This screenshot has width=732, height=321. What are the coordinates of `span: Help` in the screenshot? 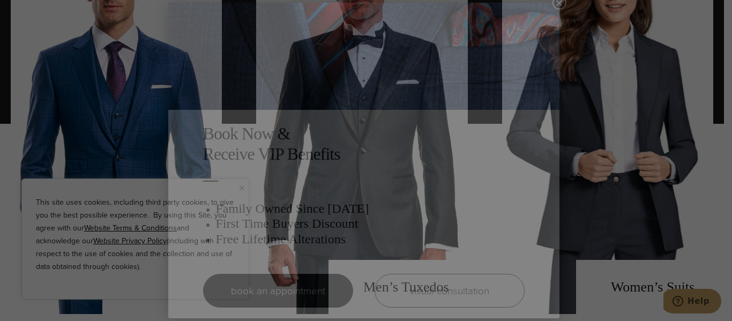 It's located at (35, 12).